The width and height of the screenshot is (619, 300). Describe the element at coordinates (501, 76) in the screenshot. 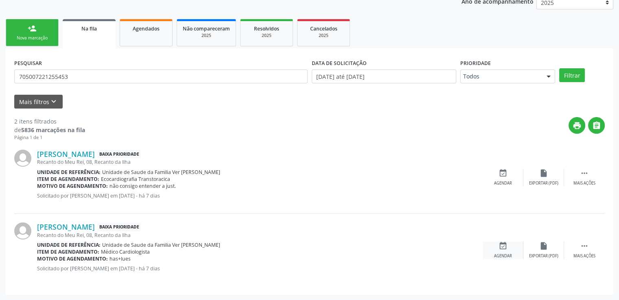

I see `span: Todos` at that location.